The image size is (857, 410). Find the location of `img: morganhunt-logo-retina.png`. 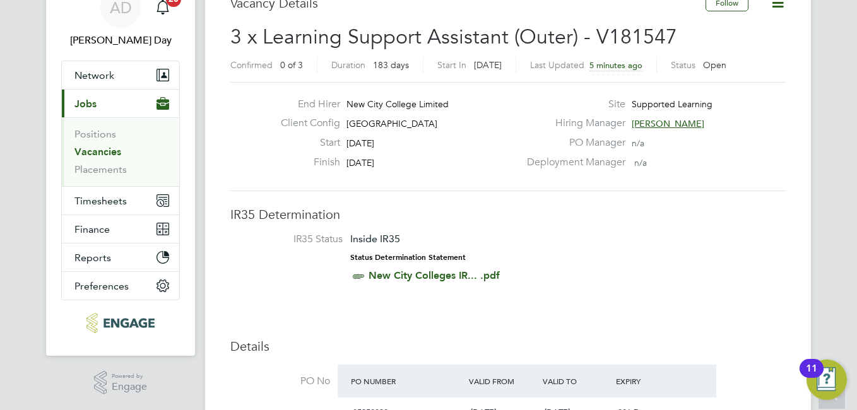

img: morganhunt-logo-retina.png is located at coordinates (120, 323).